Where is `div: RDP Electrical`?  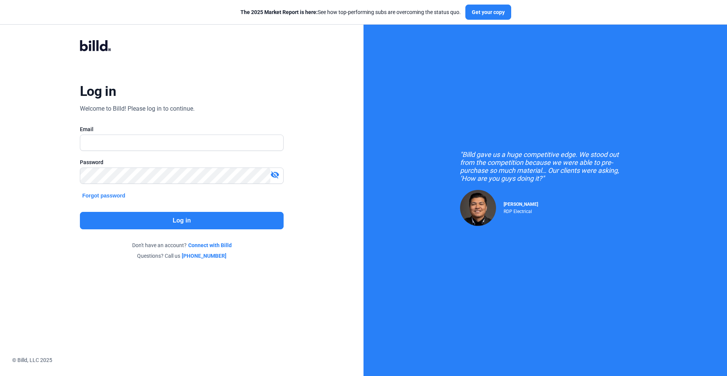 div: RDP Electrical is located at coordinates (521, 210).